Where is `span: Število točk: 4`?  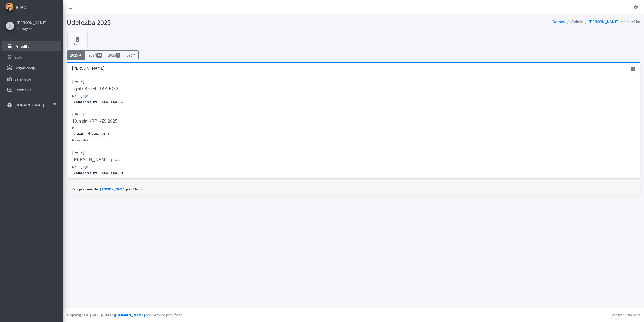
span: Število točk: 4 is located at coordinates (112, 173).